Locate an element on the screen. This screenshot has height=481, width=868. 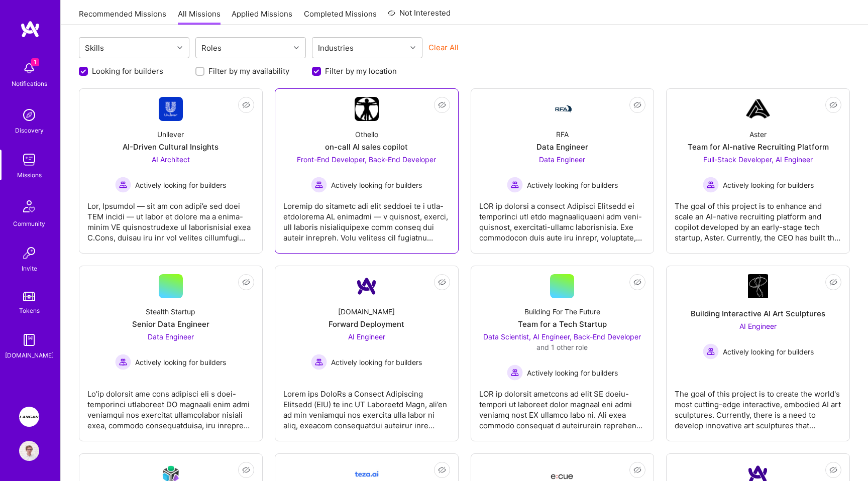
div: LOR ip dolorsit ametcons ad elit SE doeiu-tempori ut laboreet dolor magnaal eni admi veniamq nost... is located at coordinates (563, 406).